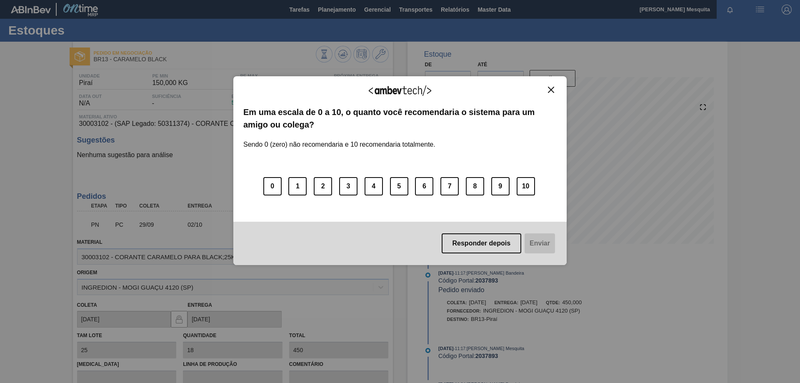  I want to click on button: 10, so click(526, 186).